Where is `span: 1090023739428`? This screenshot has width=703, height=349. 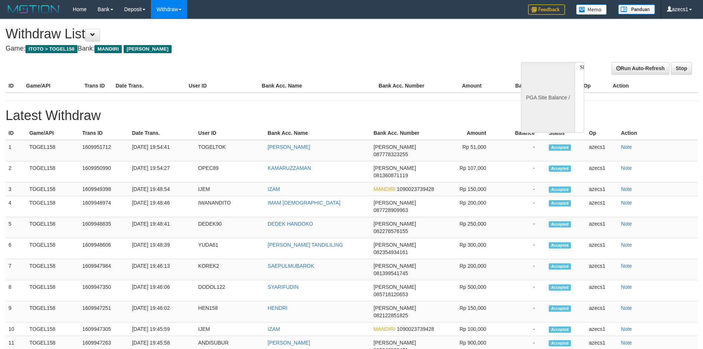
span: 1090023739428 is located at coordinates (415, 189).